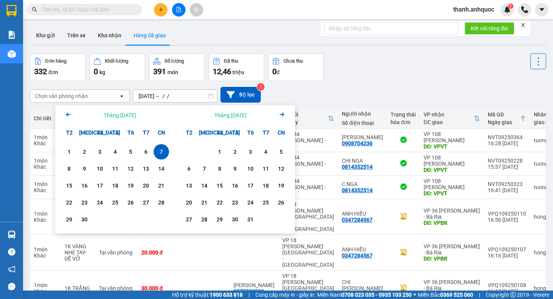  What do you see at coordinates (281, 202) in the screenshot?
I see `div: 26` at bounding box center [281, 202].